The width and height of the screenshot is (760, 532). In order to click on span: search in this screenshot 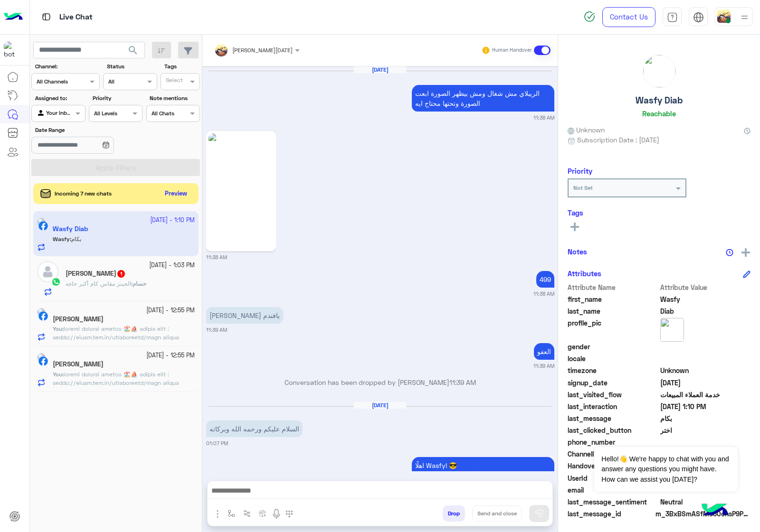, I will do `click(133, 50)`.